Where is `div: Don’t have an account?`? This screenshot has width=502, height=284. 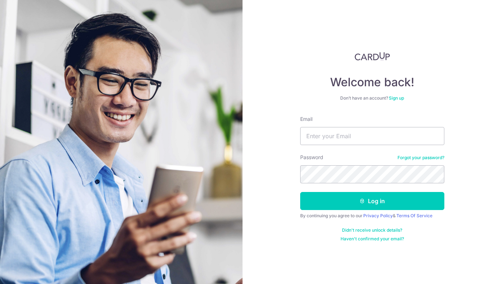 div: Don’t have an account? is located at coordinates (372, 98).